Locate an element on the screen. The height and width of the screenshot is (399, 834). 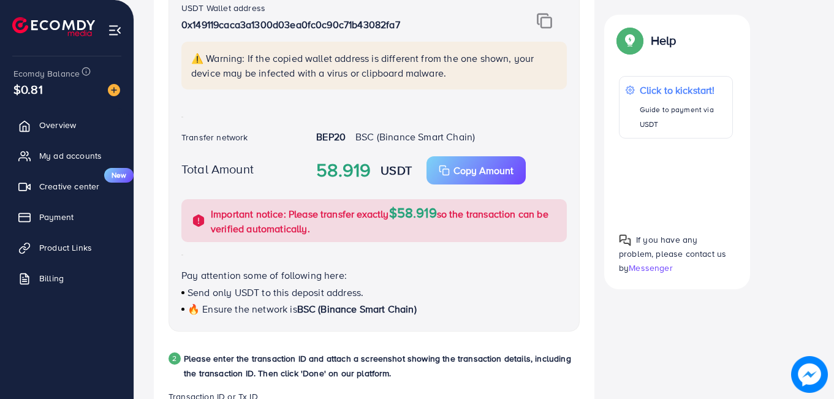
p: Send only USDT to this deposit address. is located at coordinates (374, 292).